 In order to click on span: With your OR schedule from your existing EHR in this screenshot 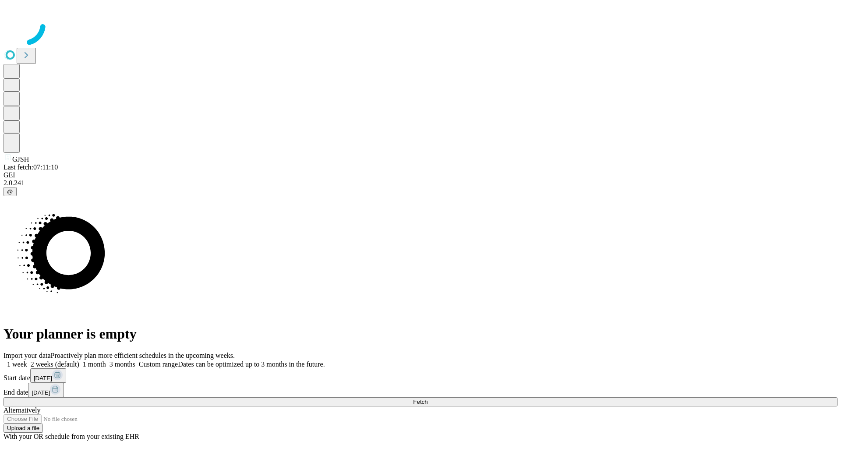, I will do `click(71, 436)`.